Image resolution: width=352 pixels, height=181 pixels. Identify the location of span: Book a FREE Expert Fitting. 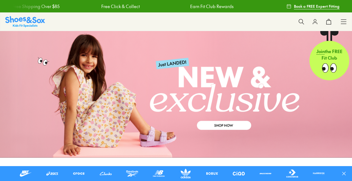
(317, 6).